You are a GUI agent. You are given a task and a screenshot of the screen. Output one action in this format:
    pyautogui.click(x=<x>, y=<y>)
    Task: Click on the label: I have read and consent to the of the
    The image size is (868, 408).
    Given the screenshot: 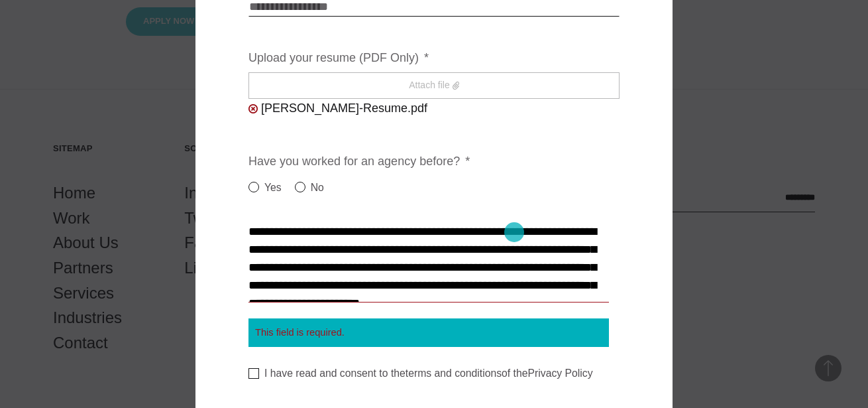 What is the action you would take?
    pyautogui.click(x=421, y=374)
    